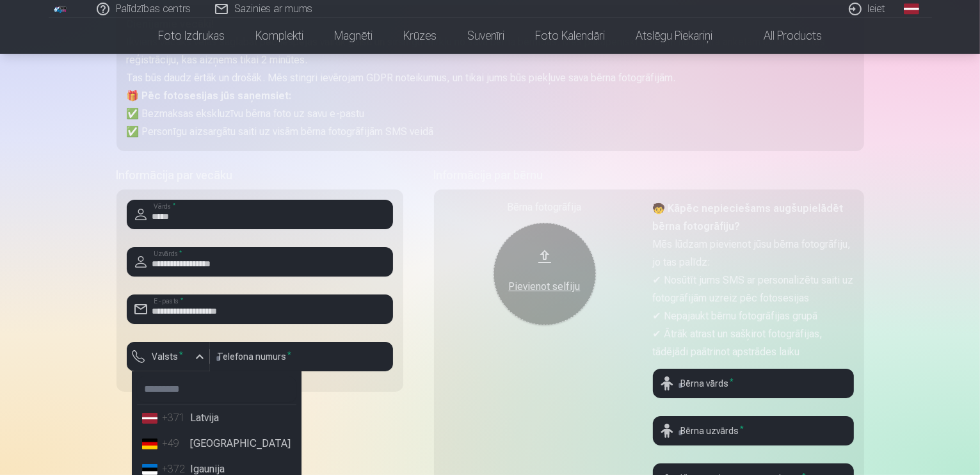 This screenshot has height=475, width=980. What do you see at coordinates (420, 36) in the screenshot?
I see `a: Krūzes` at bounding box center [420, 36].